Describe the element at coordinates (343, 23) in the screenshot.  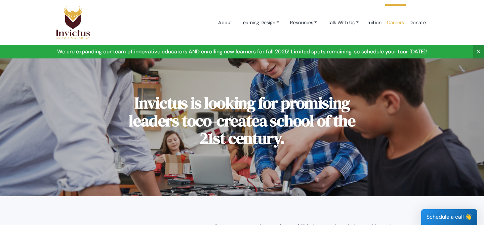
I see `a: Talk With Us` at that location.